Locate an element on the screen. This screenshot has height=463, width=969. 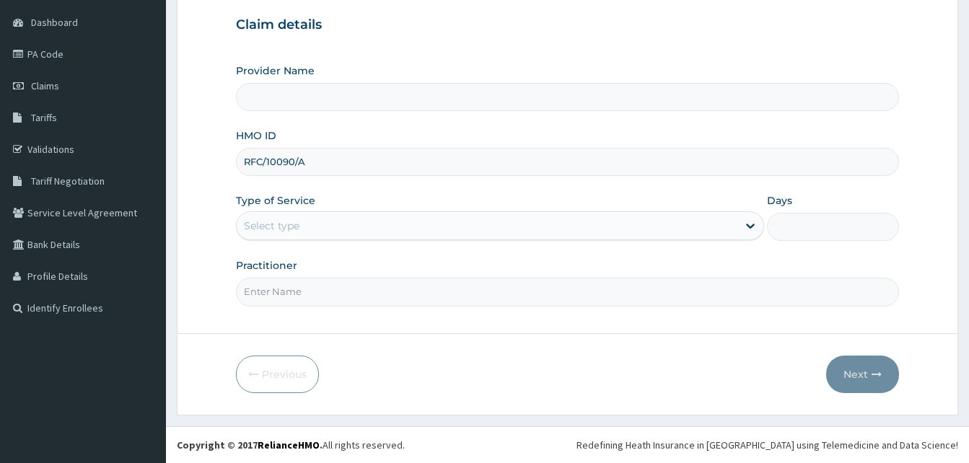
button: Previous is located at coordinates (277, 374).